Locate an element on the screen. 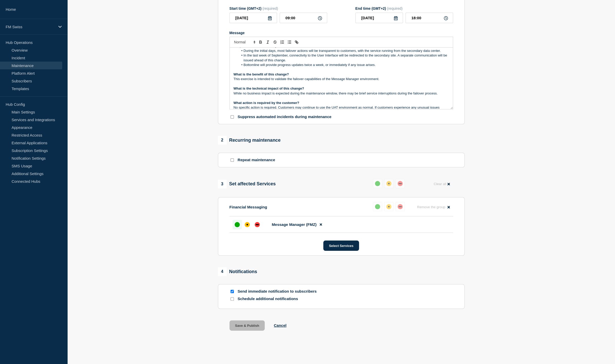  p: No specific action is required. Customers may continue to use the UAT environment as normal. If c... is located at coordinates (341, 110).